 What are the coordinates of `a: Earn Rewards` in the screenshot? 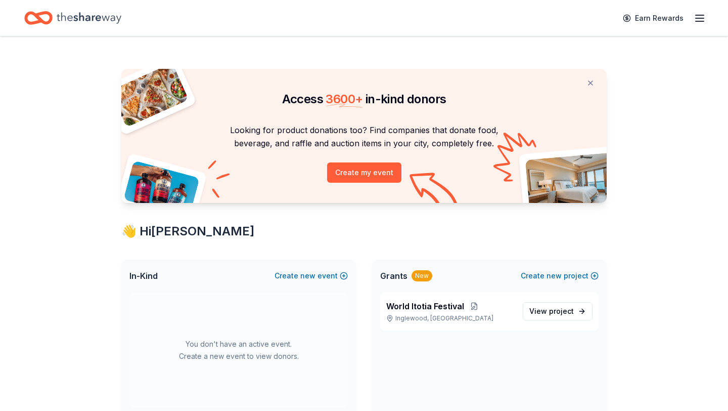 It's located at (653, 18).